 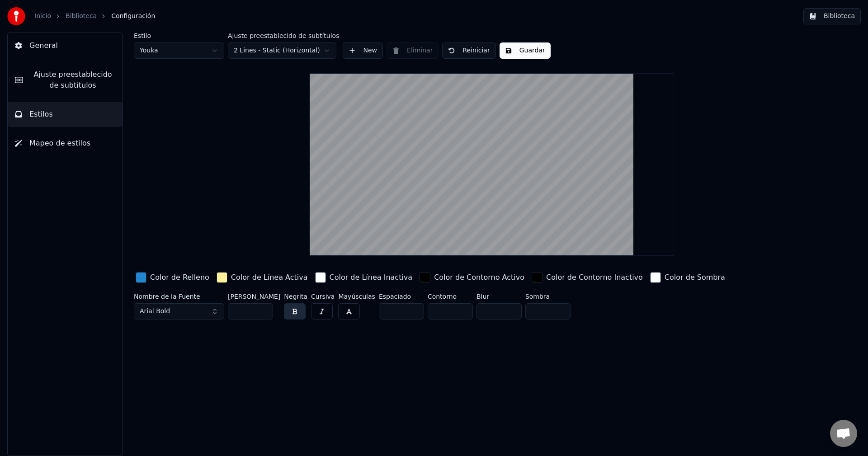 I want to click on div: Color de Línea Inactiva, so click(x=371, y=277).